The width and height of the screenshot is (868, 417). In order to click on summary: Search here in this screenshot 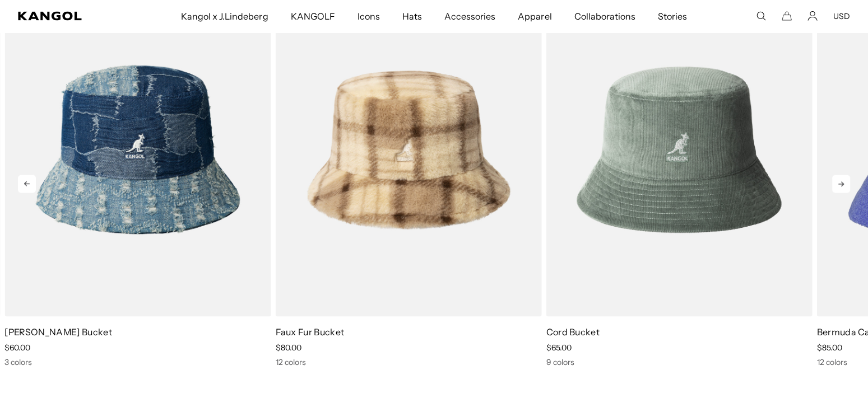, I will do `click(761, 16)`.